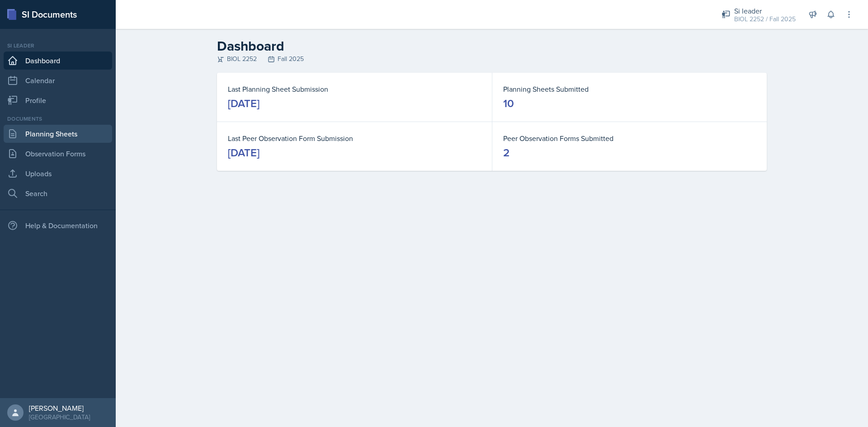  What do you see at coordinates (58, 100) in the screenshot?
I see `a: Profile` at bounding box center [58, 100].